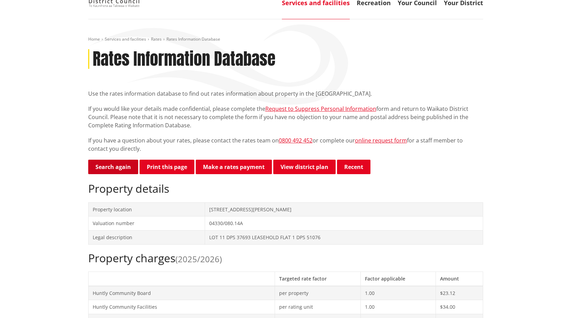 The image size is (571, 318). What do you see at coordinates (146, 224) in the screenshot?
I see `td: Valuation number` at bounding box center [146, 224].